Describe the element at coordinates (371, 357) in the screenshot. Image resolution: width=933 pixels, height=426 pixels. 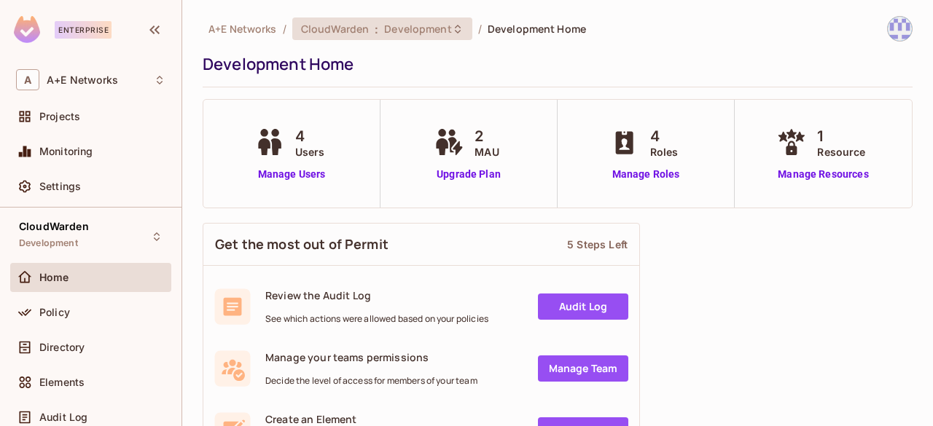
I see `span: Manage your teams permissions` at that location.